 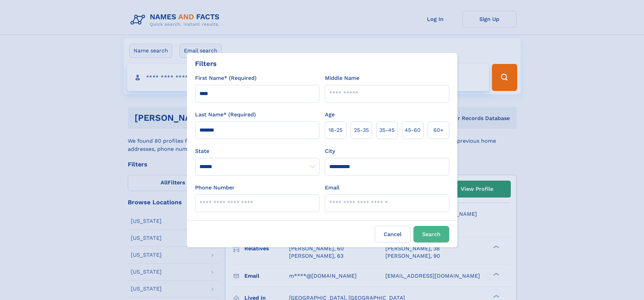 I want to click on button: Search, so click(x=431, y=234).